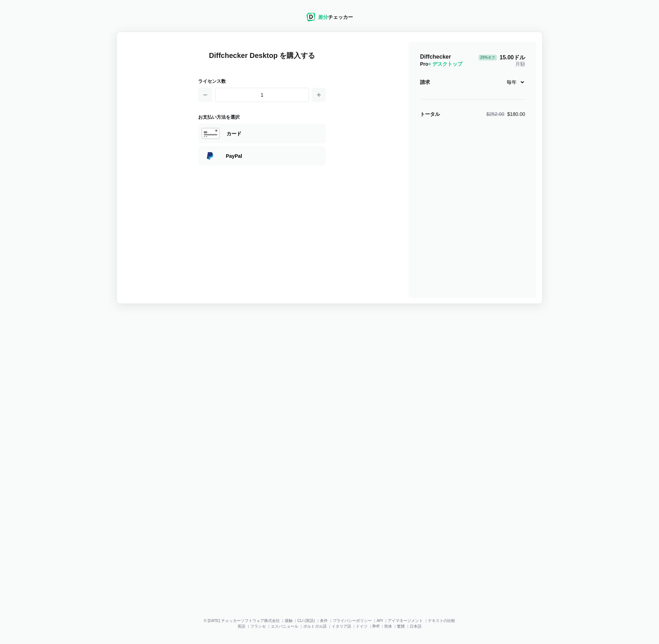  Describe the element at coordinates (487, 57) in the screenshot. I see `font: 29%オフ` at that location.